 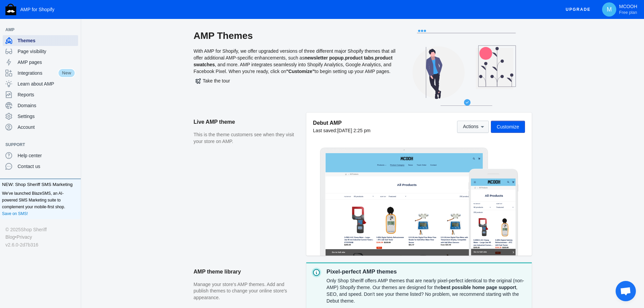 I want to click on button: Upgrade, so click(x=578, y=10).